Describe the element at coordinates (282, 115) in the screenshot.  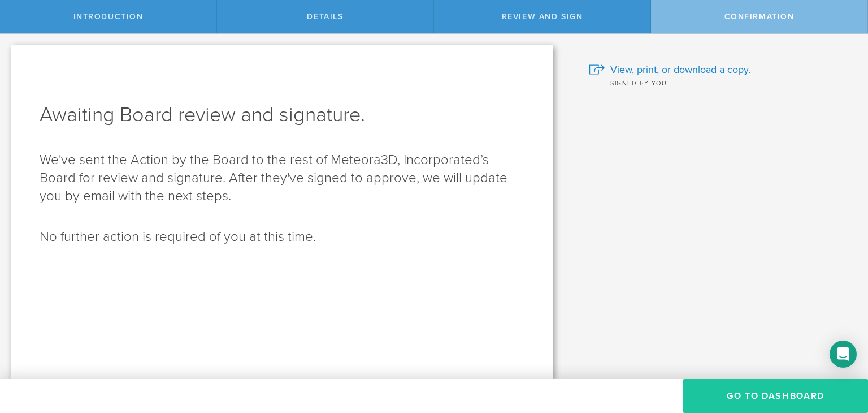
I see `h1: Awaiting Board review and signature.` at that location.